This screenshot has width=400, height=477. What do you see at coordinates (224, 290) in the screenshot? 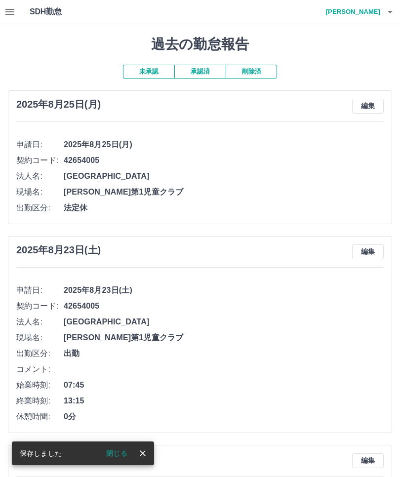
I see `span: 2025年8月23日(土)` at bounding box center [224, 290].